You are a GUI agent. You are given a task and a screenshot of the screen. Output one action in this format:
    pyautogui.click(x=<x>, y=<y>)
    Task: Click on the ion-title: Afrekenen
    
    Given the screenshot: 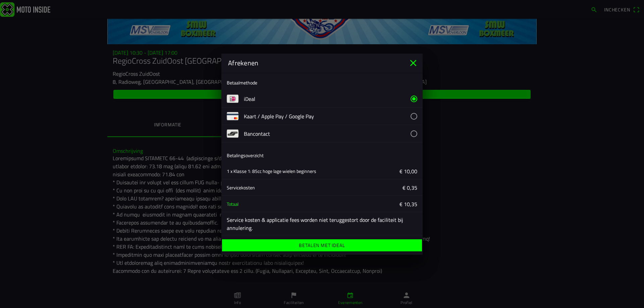 What is the action you would take?
    pyautogui.click(x=315, y=63)
    